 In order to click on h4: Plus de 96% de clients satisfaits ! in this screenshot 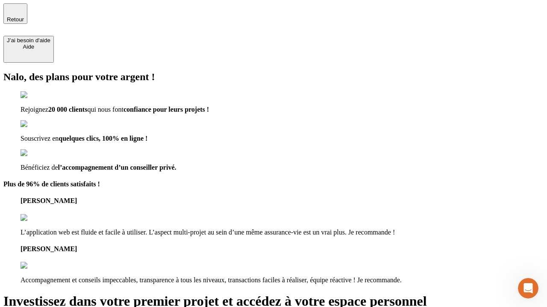, I will do `click(273, 184)`.